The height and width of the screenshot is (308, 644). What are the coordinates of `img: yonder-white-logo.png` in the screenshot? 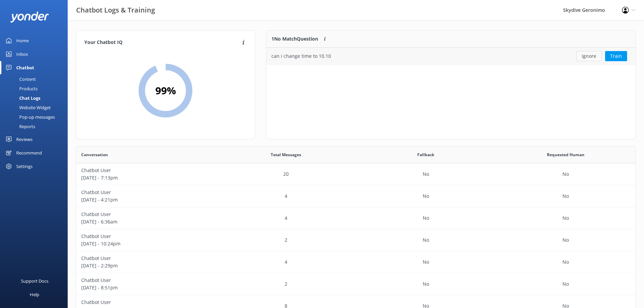 It's located at (29, 17).